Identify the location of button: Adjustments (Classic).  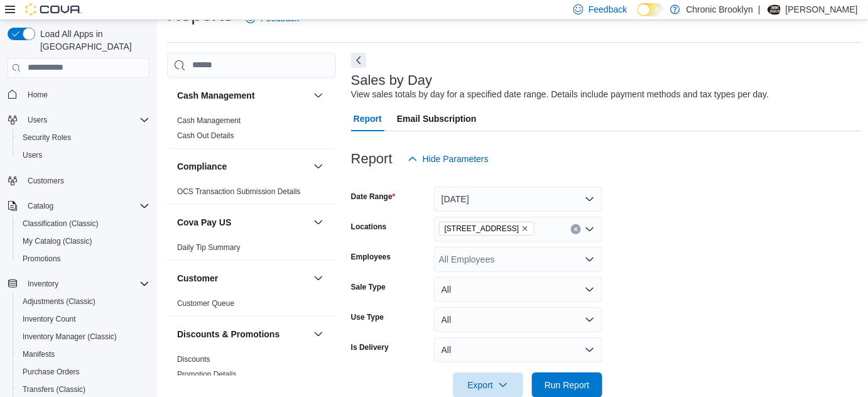
(84, 301).